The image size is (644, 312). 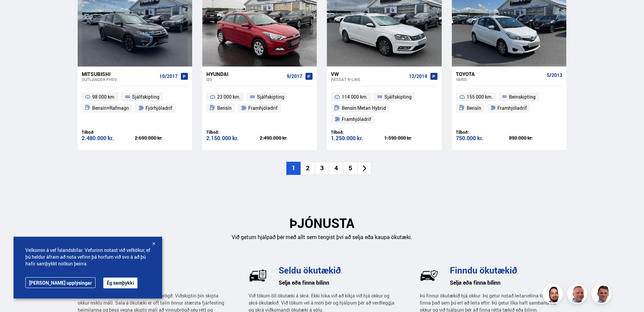 What do you see at coordinates (308, 168) in the screenshot?
I see `li: 2` at bounding box center [308, 168].